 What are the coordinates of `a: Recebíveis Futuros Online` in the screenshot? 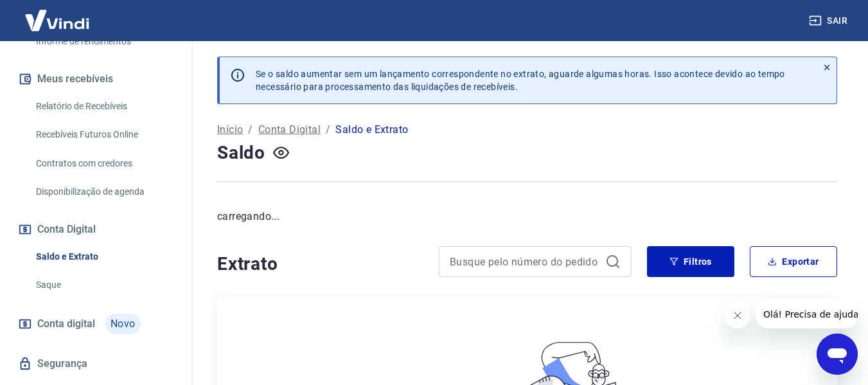 It's located at (104, 134).